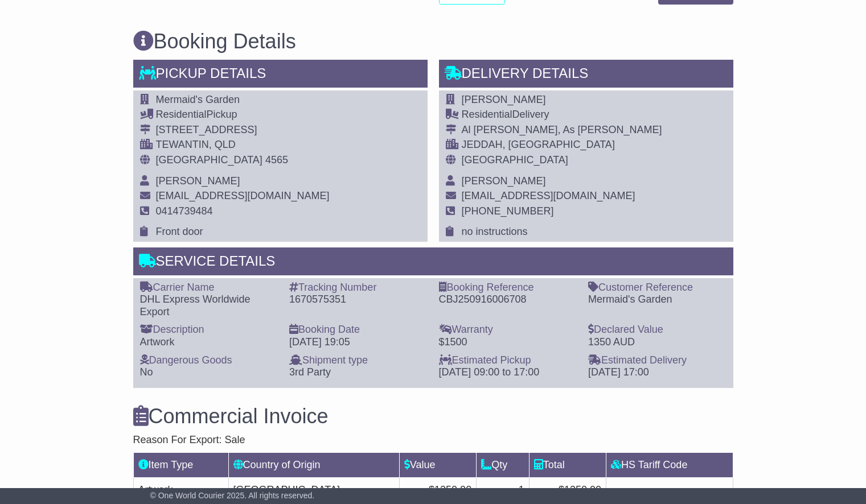 This screenshot has height=504, width=866. What do you see at coordinates (242, 115) in the screenshot?
I see `div: Pickup` at bounding box center [242, 115].